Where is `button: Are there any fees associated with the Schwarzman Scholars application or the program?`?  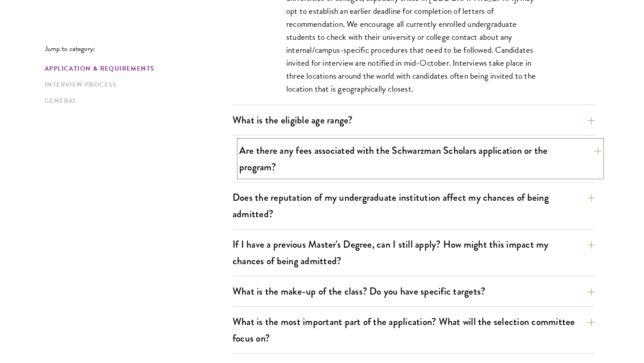
button: Are there any fees associated with the Schwarzman Scholars application or the program? is located at coordinates (420, 158).